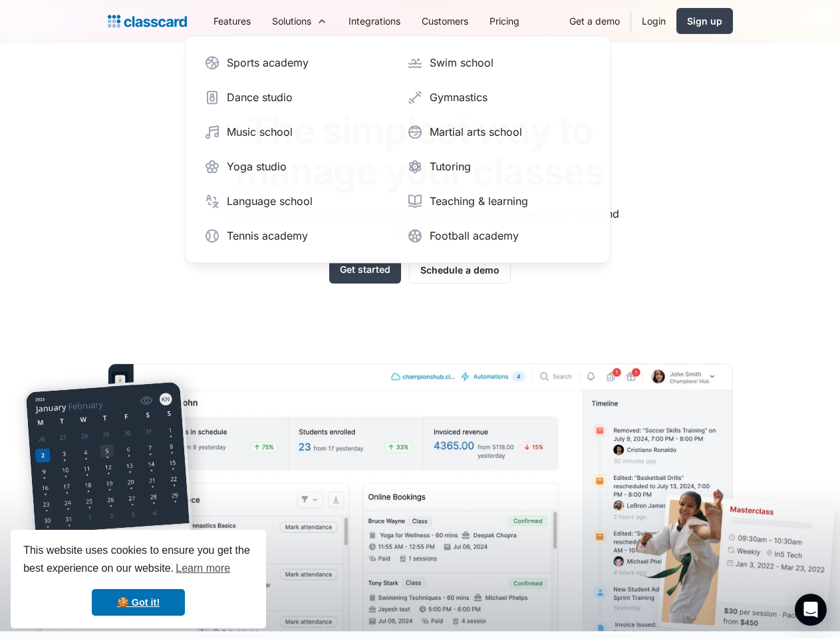 The width and height of the screenshot is (840, 639). I want to click on a: Features, so click(232, 21).